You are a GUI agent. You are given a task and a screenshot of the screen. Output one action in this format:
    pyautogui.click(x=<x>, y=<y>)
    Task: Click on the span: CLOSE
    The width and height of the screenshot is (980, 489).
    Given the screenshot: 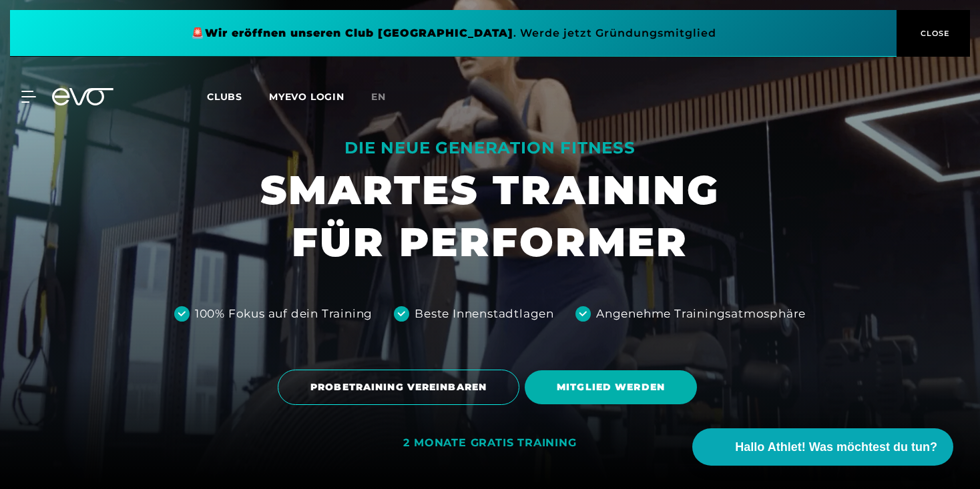 What is the action you would take?
    pyautogui.click(x=933, y=33)
    